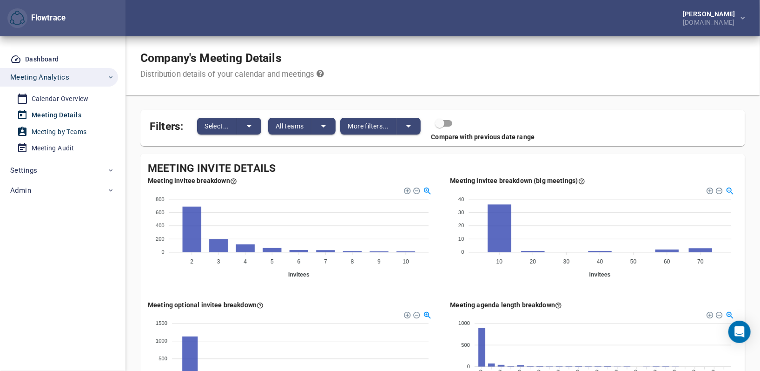 The width and height of the screenshot is (760, 371). Describe the element at coordinates (299, 261) in the screenshot. I see `tspan: 6` at that location.